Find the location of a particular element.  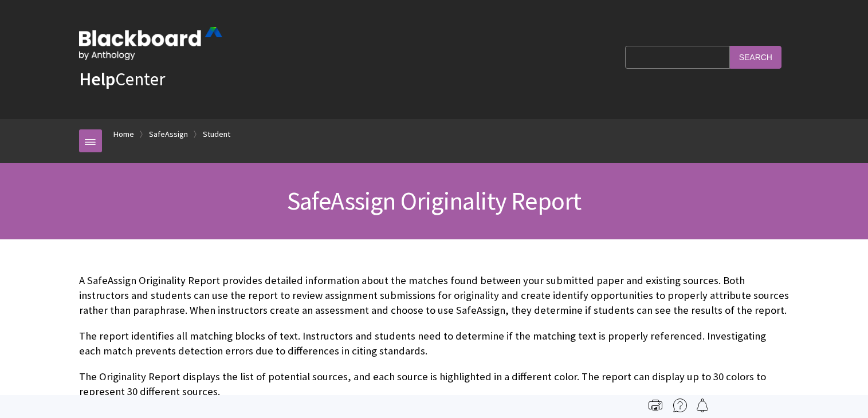

p: A SafeAssign Originality Report provides detailed information about the matches found between you... is located at coordinates (434, 295).